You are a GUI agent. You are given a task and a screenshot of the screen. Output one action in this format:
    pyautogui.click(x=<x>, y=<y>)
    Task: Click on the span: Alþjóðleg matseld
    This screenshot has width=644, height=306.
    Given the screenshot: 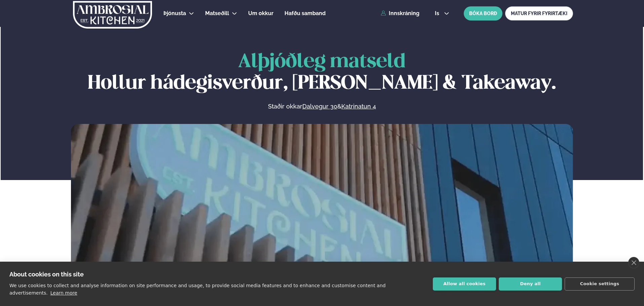 What is the action you would take?
    pyautogui.click(x=322, y=62)
    